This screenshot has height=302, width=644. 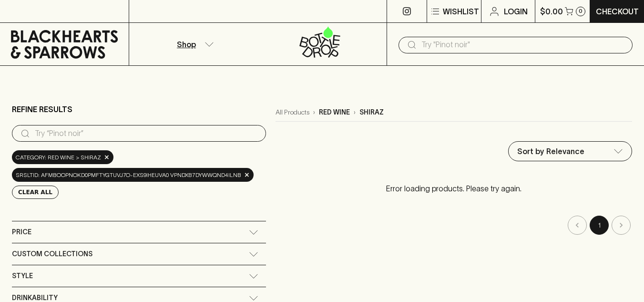 What do you see at coordinates (139, 254) in the screenshot?
I see `div: Custom Collections` at bounding box center [139, 254].